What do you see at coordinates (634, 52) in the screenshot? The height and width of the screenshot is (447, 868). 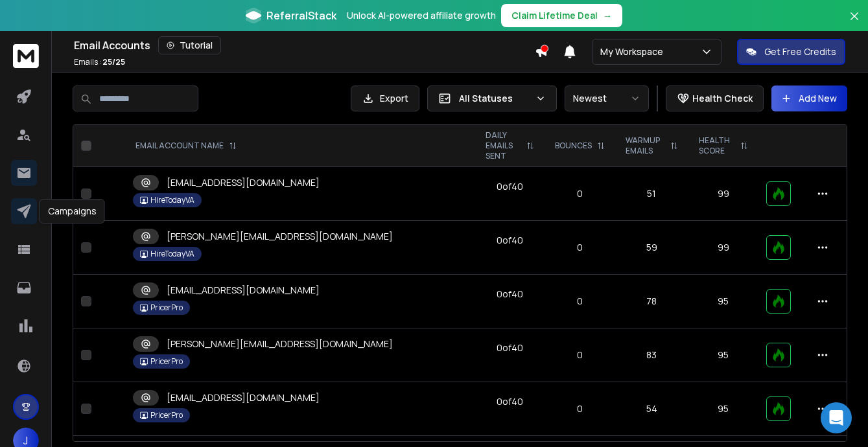 I see `p: My Workspace` at bounding box center [634, 52].